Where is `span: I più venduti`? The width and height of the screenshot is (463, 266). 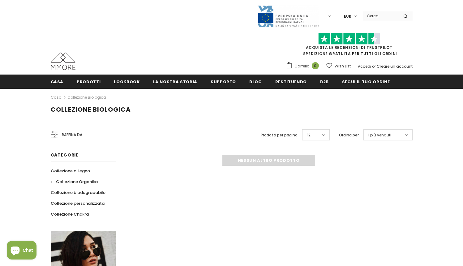 span: I più venduti is located at coordinates (380, 135).